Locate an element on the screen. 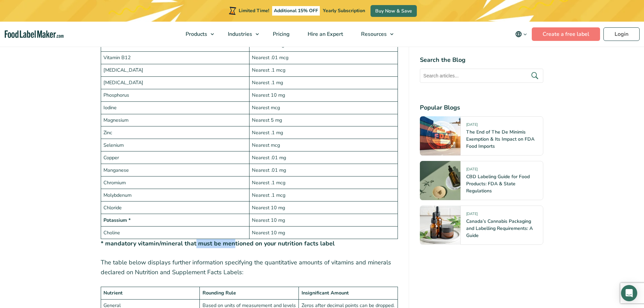 This screenshot has width=644, height=308. a: Buy Now & Save is located at coordinates (393, 10).